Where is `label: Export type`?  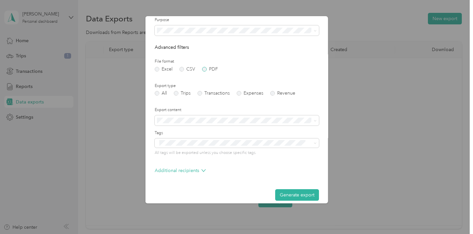
label: Export type is located at coordinates (236, 86).